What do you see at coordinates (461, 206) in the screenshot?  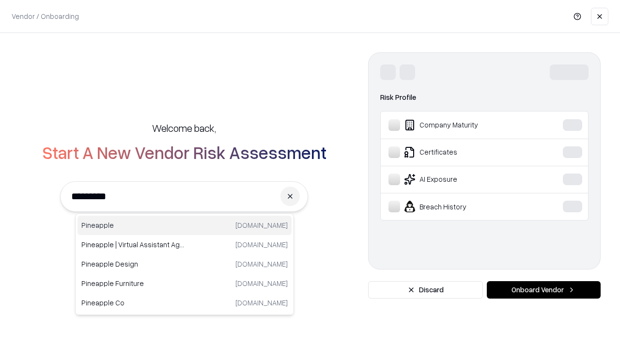 I see `div: Breach History` at bounding box center [461, 206].